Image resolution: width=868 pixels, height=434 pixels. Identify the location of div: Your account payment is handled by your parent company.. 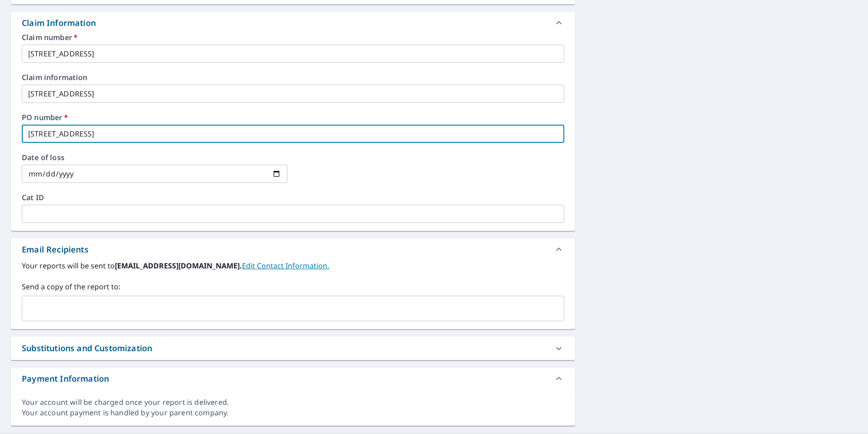
(293, 412).